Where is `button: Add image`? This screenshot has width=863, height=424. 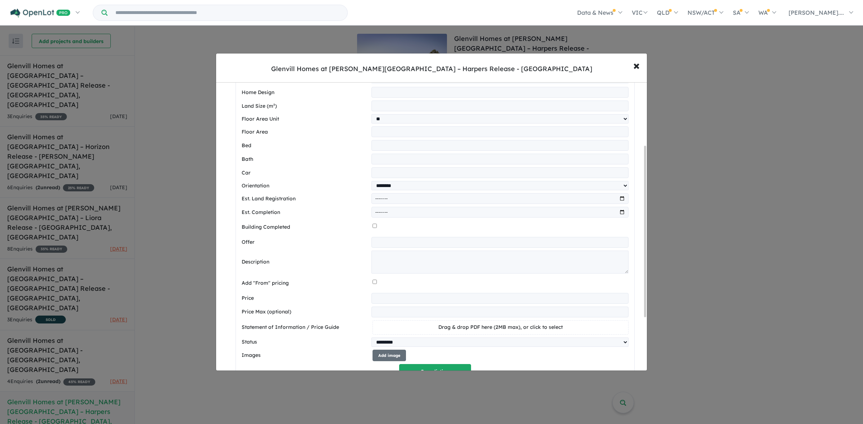
button: Add image is located at coordinates (389, 356).